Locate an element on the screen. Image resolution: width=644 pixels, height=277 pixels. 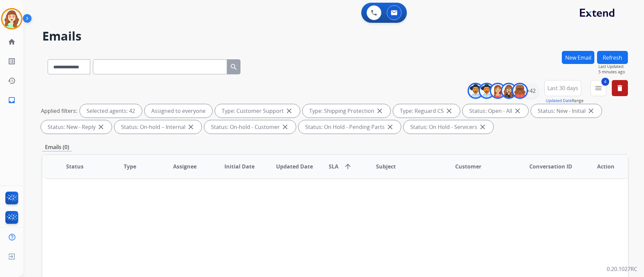
span: Subject is located at coordinates (386, 166).